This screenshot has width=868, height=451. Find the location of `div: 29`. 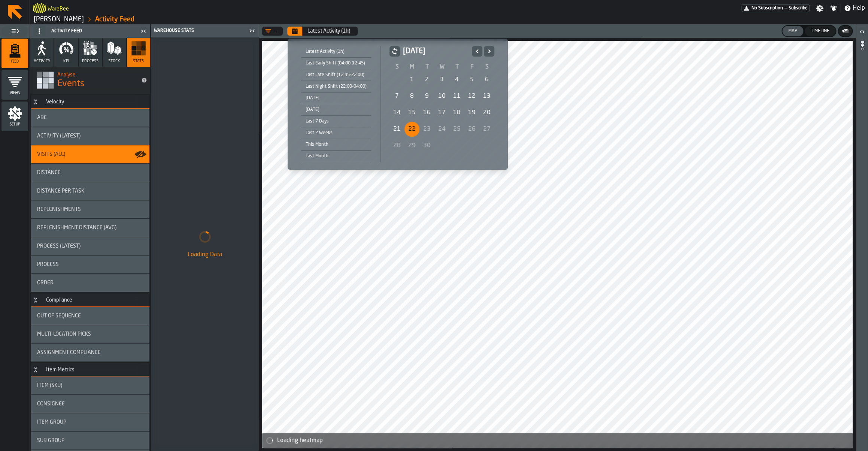

div: 29 is located at coordinates (412, 146).